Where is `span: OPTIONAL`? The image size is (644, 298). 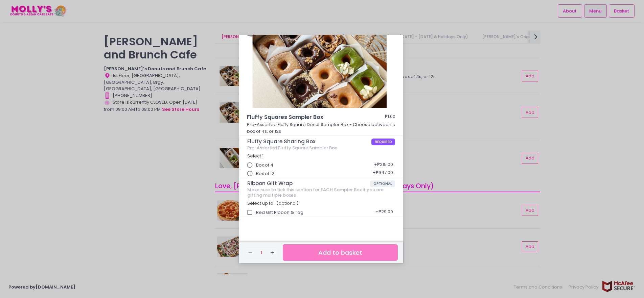
span: OPTIONAL is located at coordinates (382, 184).